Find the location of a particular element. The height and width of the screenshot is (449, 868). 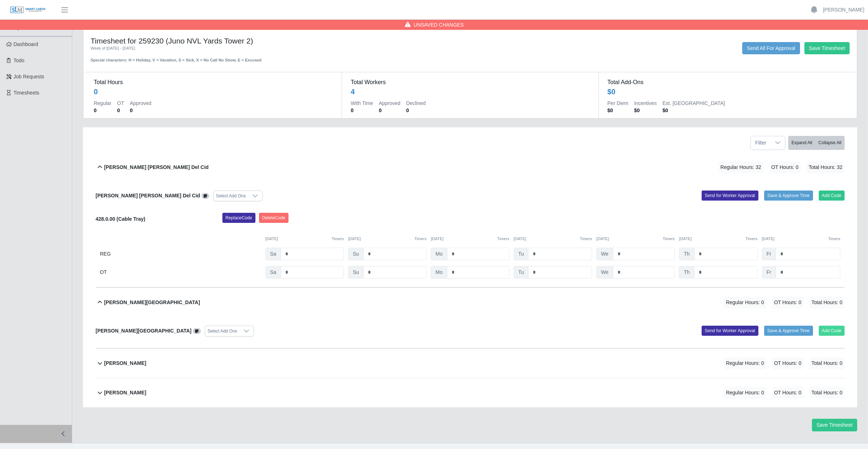

span: Timesheets is located at coordinates (27, 92).